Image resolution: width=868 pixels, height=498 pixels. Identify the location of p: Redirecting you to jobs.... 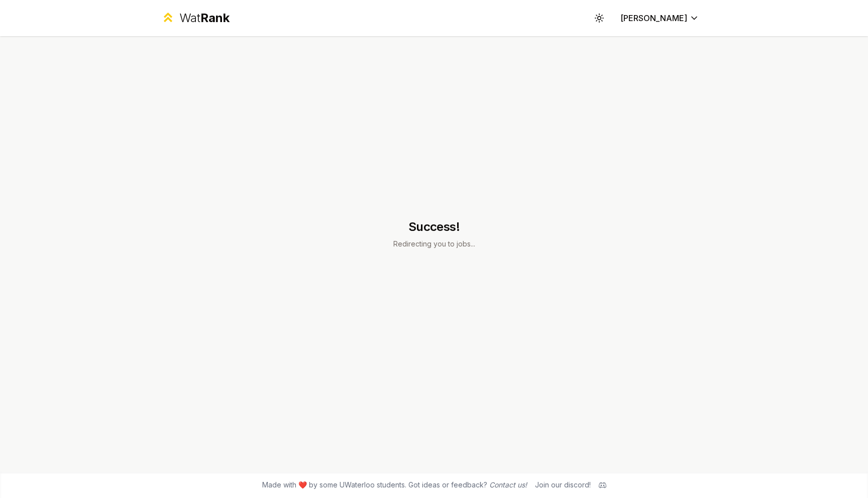
(434, 244).